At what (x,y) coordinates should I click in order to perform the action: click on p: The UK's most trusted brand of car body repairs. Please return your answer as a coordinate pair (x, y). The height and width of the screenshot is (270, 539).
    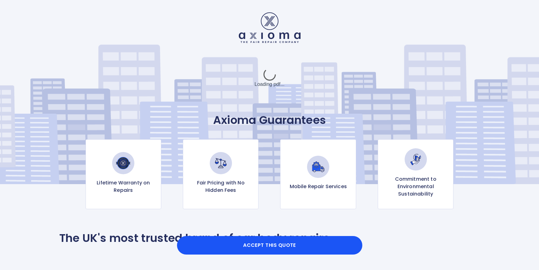
    Looking at the image, I should click on (194, 238).